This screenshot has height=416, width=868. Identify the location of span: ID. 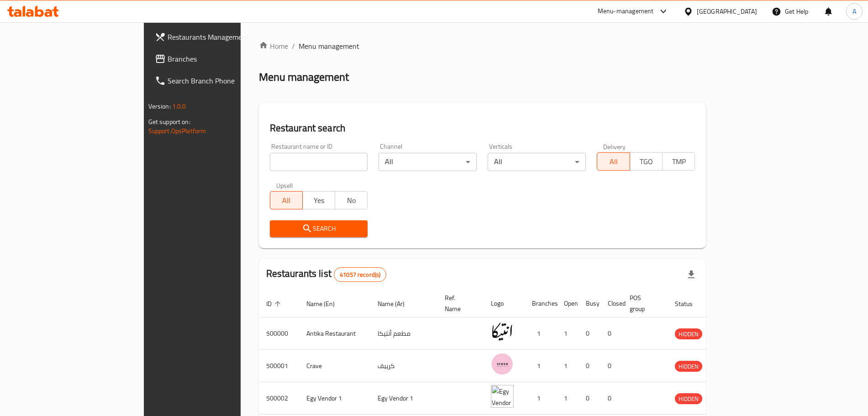
(275, 304).